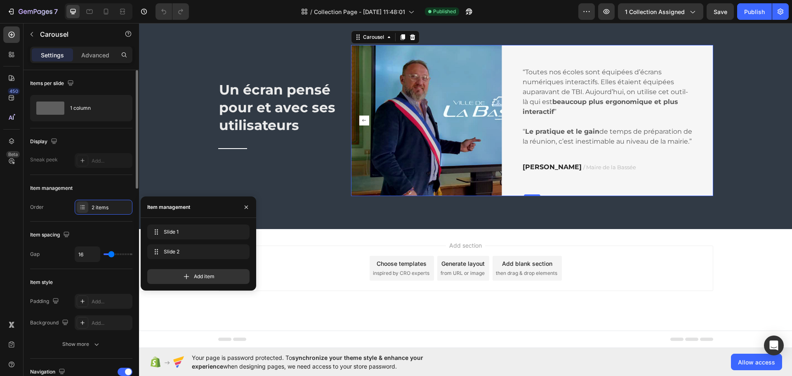  Describe the element at coordinates (172, 12) in the screenshot. I see `div: Undo/Redo` at that location.